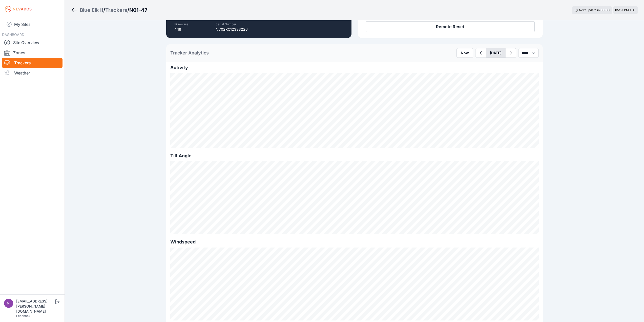 The width and height of the screenshot is (644, 322). I want to click on span: 05:57 PM, so click(622, 10).